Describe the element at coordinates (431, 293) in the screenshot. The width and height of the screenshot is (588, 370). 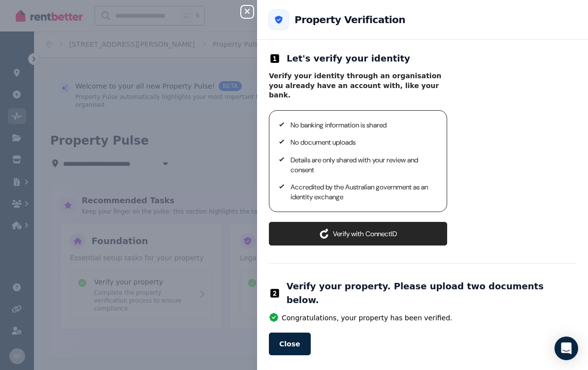
I see `h2: Verify your property. Please upload two documents below.` at that location.